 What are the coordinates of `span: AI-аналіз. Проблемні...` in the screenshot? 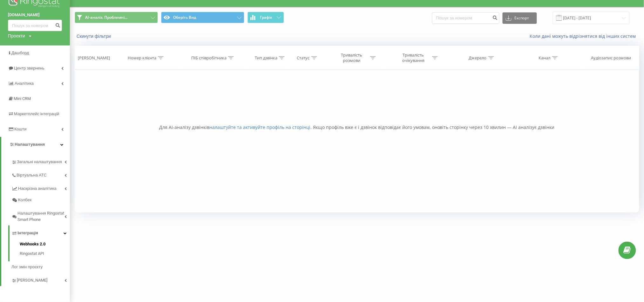 It's located at (106, 17).